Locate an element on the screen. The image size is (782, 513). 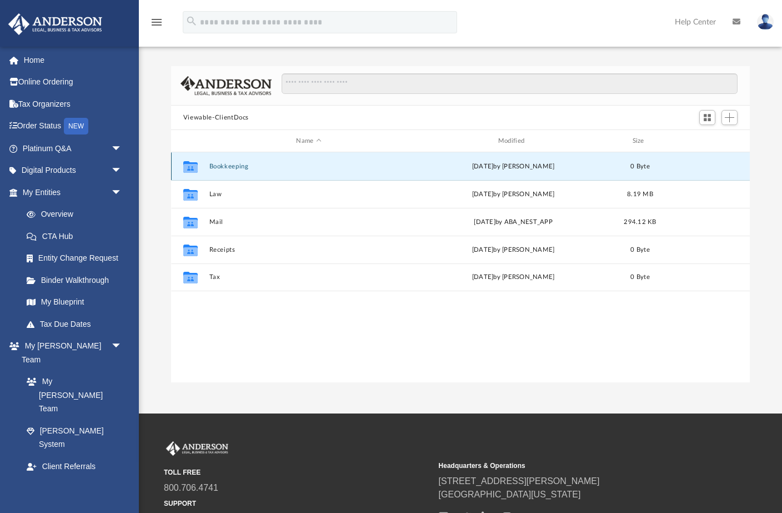
div: Name is located at coordinates (308, 141).